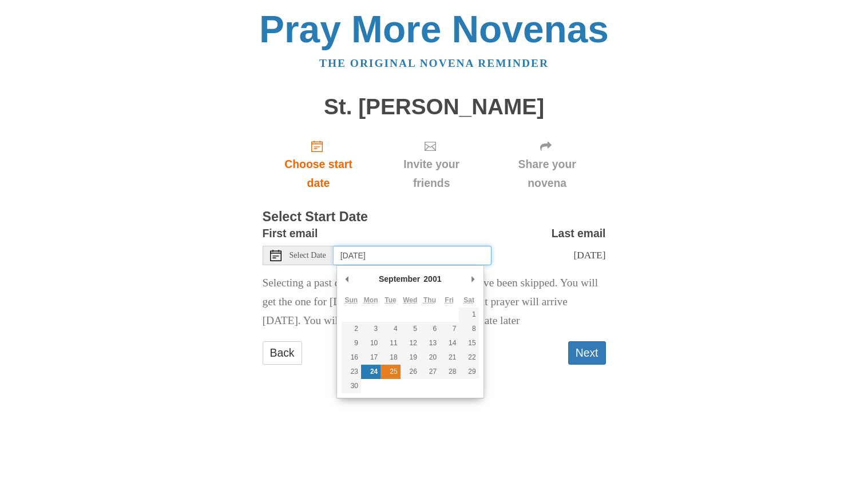 The image size is (868, 487). I want to click on label: First email, so click(290, 234).